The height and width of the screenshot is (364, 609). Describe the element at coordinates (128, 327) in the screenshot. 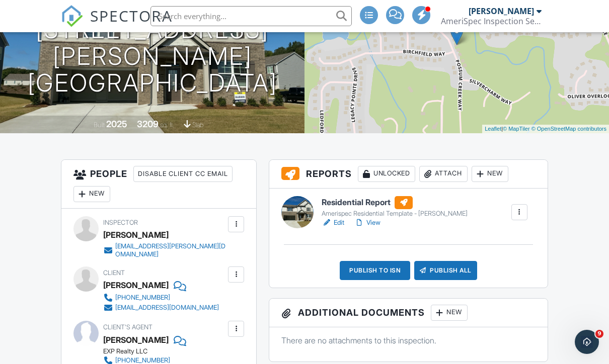

I see `span: Client's Agent` at that location.